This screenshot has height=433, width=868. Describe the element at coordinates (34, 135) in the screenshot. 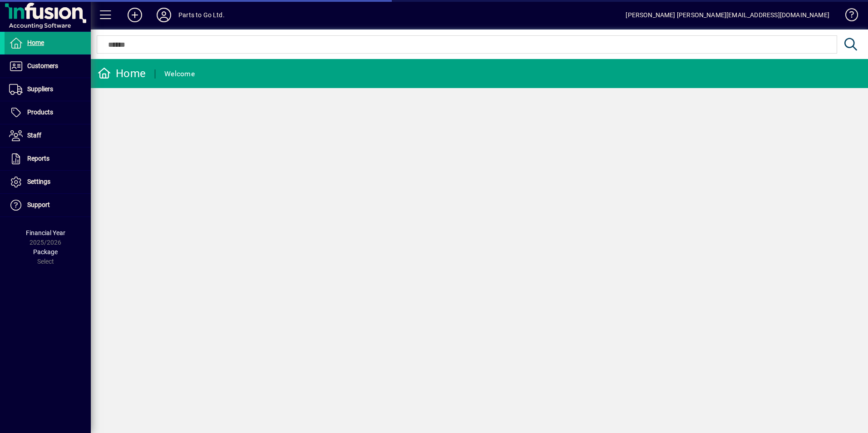

I see `span: Staff` at that location.